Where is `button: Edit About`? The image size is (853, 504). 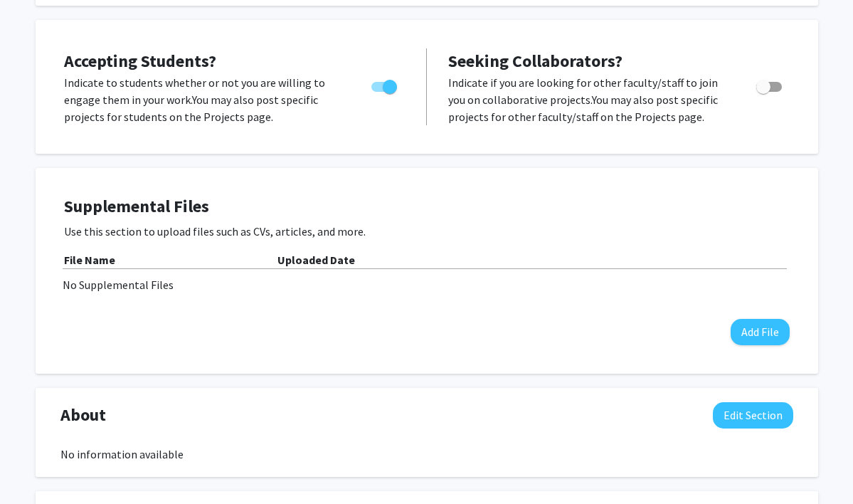 button: Edit About is located at coordinates (753, 415).